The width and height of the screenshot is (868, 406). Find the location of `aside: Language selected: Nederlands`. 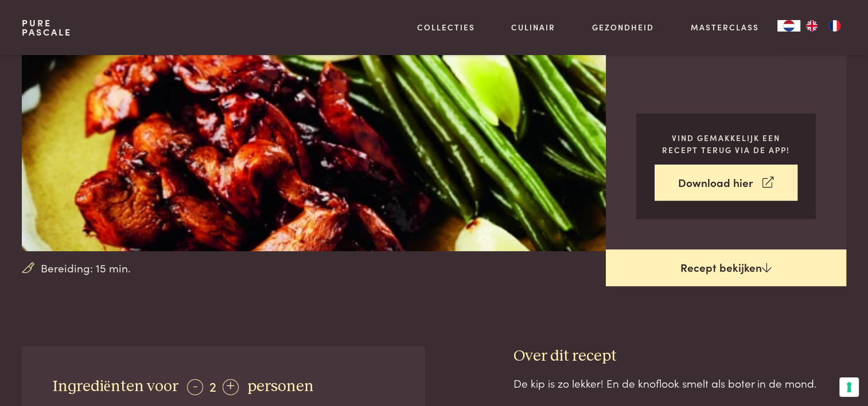

aside: Language selected: Nederlands is located at coordinates (812, 26).